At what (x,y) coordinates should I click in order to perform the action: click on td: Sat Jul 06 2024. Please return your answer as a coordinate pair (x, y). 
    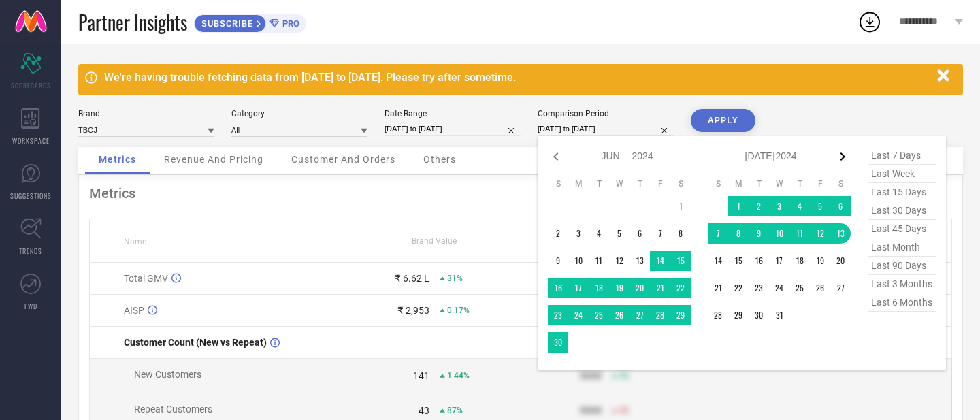
    Looking at the image, I should click on (841, 207).